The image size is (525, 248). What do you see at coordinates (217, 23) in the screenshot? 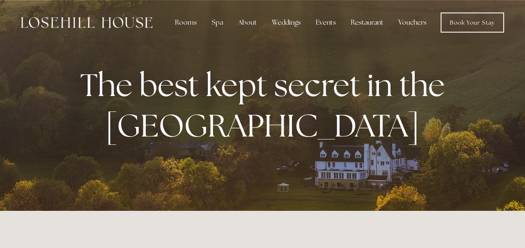
I see `div: Spa` at bounding box center [217, 23].